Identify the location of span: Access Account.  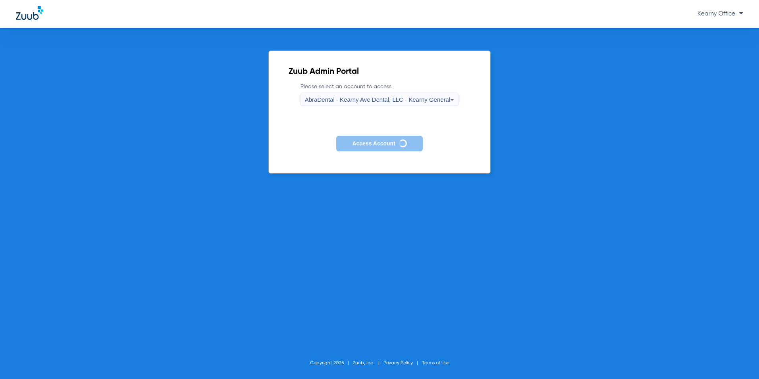
(374, 143).